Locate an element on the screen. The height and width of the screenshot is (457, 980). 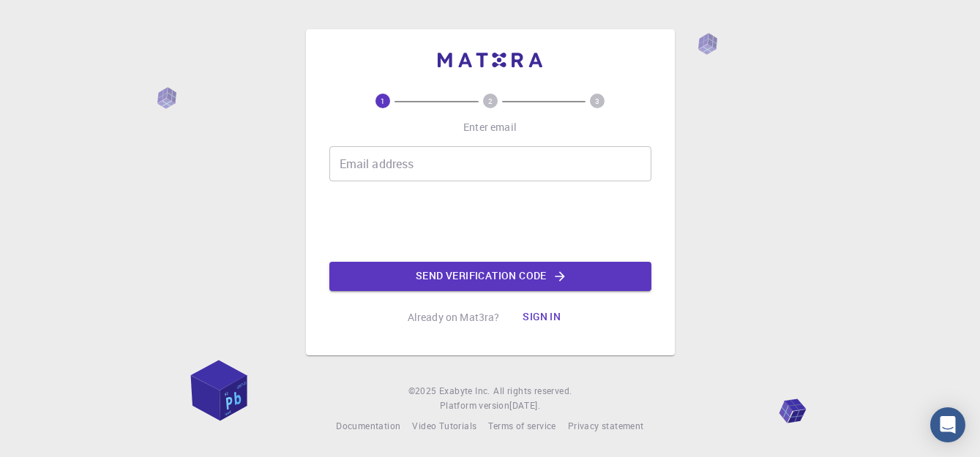
span: Terms of service is located at coordinates (522, 425).